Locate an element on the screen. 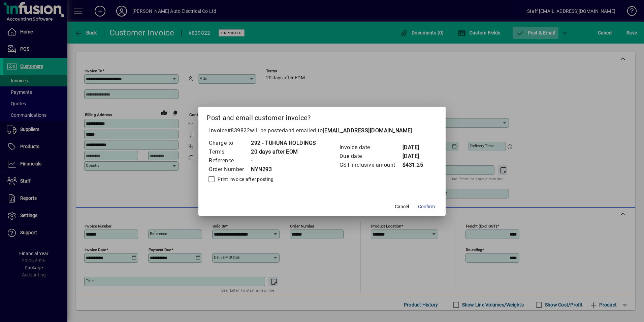 This screenshot has width=644, height=322. span: Cancel is located at coordinates (402, 206).